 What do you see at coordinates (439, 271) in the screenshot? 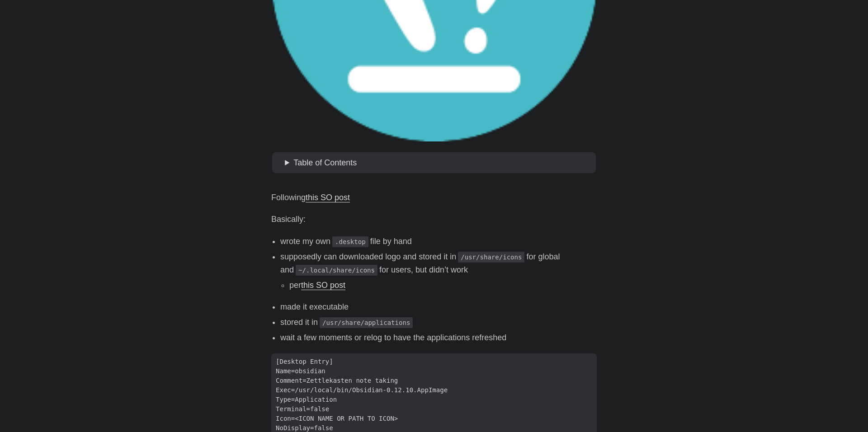
I see `li: supposedly can downloaded logo and stored it in for global and for users, but didn’t work` at bounding box center [439, 271].